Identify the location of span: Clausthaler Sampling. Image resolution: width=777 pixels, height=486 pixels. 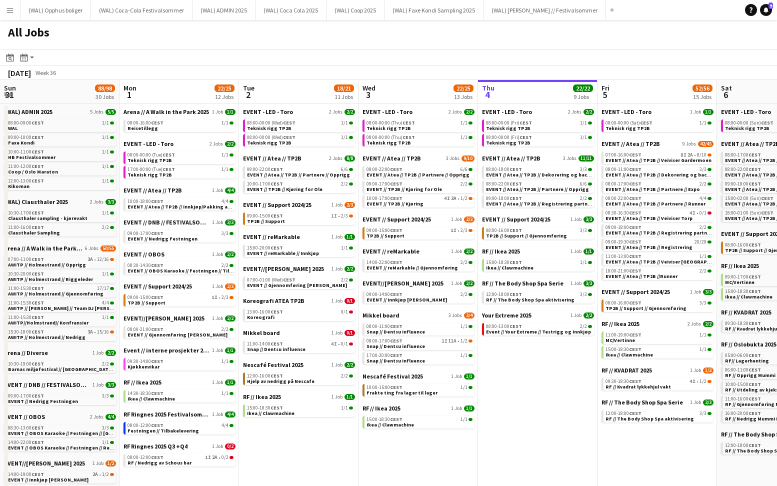
(34, 233).